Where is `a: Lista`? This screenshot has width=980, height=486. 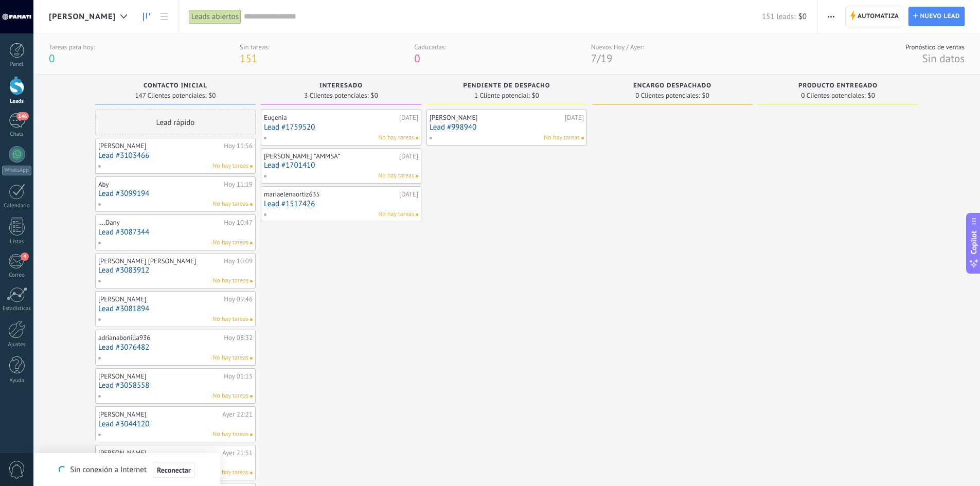 a: Lista is located at coordinates (164, 16).